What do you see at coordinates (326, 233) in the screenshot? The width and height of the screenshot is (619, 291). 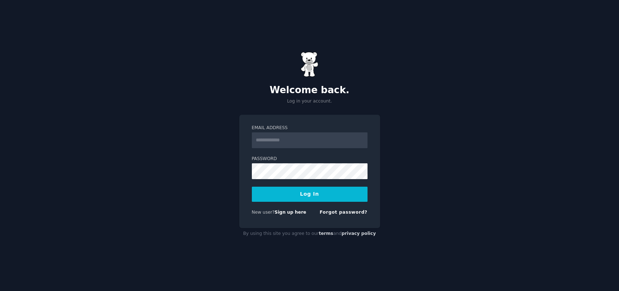 I see `a: terms` at bounding box center [326, 233].